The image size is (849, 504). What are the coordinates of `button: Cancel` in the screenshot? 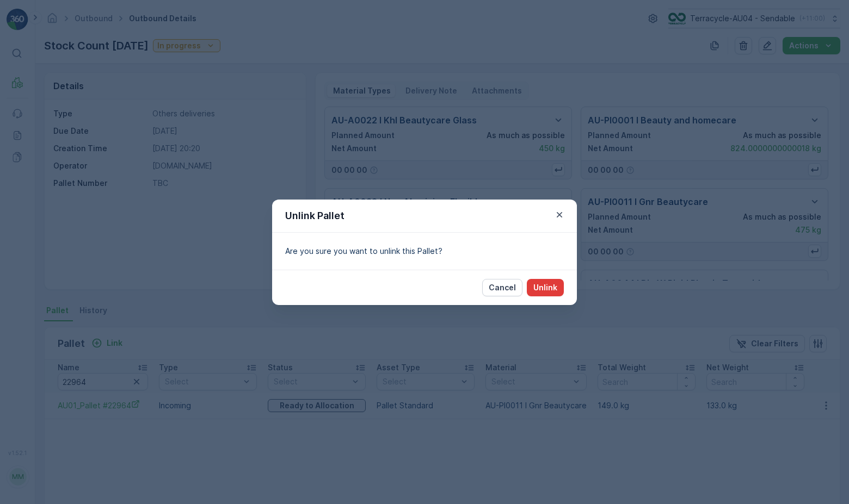 It's located at (502, 288).